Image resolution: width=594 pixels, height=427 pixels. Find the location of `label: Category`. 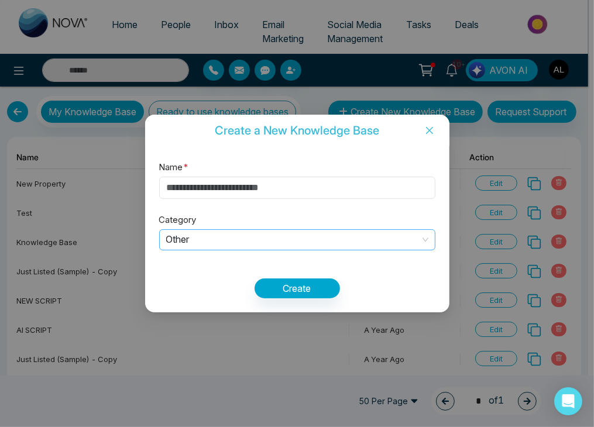

label: Category is located at coordinates (178, 220).